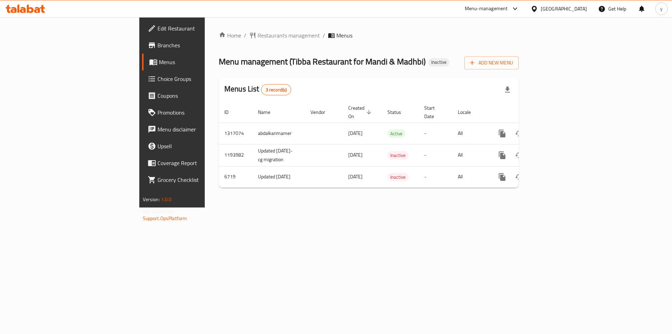  I want to click on nav: breadcrumb, so click(369, 35).